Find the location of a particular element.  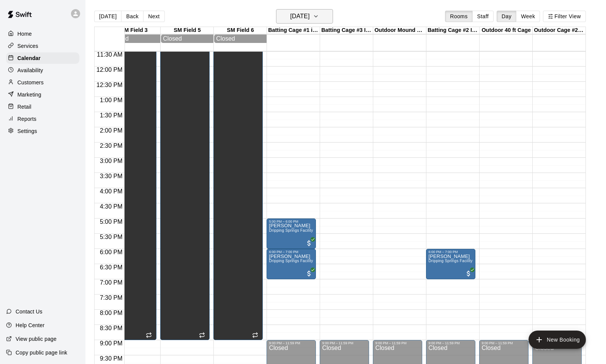

span: 6:00 PM is located at coordinates (111, 252).